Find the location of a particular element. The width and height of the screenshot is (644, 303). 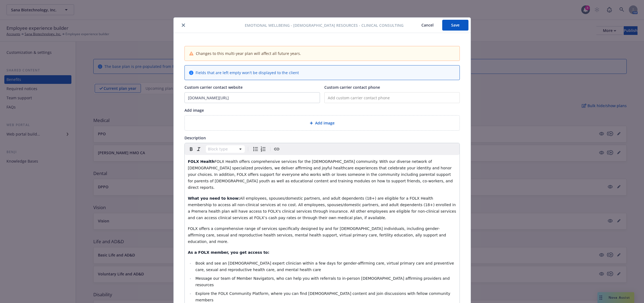

button: Numbered list is located at coordinates (263, 149).